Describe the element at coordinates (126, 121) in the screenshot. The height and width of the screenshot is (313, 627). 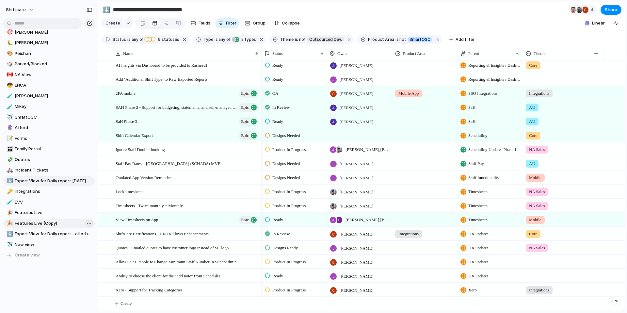
I see `span: SaH Phase 3` at that location.